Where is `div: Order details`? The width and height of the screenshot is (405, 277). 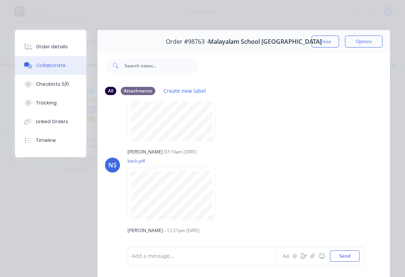
div: Order details is located at coordinates (52, 47).